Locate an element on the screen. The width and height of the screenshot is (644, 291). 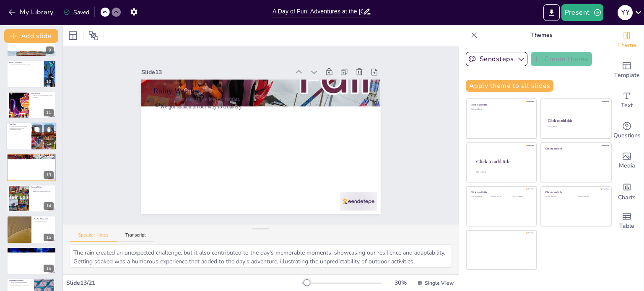
button: Create theme is located at coordinates (561, 59).